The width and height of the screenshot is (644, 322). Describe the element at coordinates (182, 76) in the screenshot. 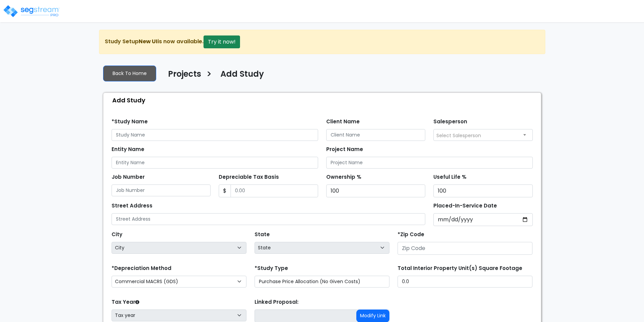

I see `a: Projects` at that location.